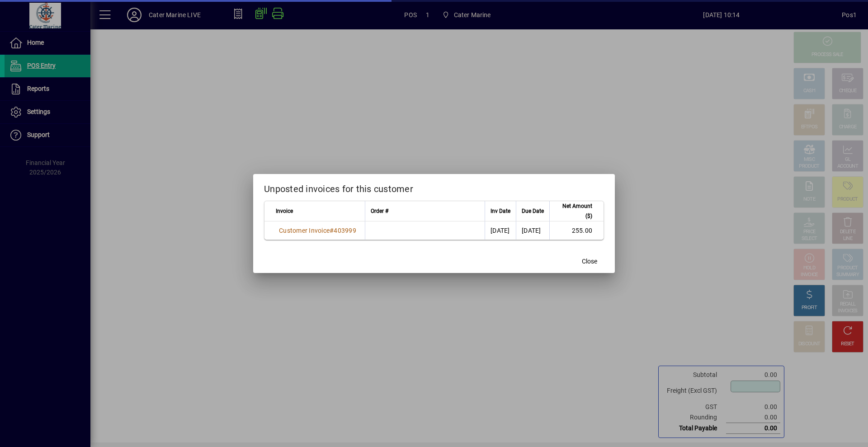  I want to click on a: Customer Invoice#403999, so click(317, 230).